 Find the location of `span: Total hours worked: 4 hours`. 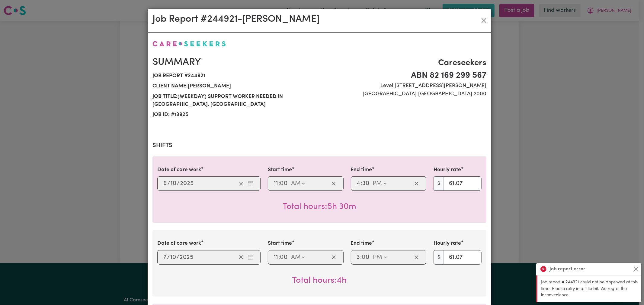

span: Total hours worked: 4 hours is located at coordinates (319, 281).